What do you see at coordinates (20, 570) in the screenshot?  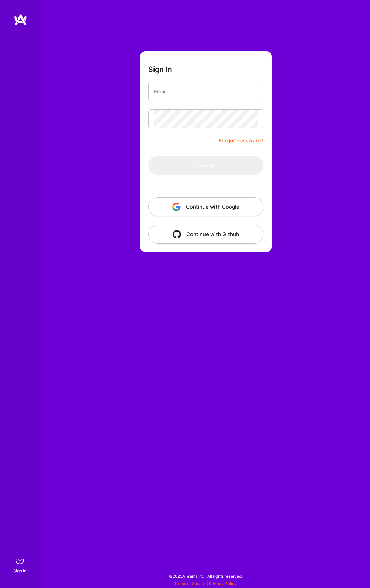 I see `div: Sign In` at bounding box center [20, 570].